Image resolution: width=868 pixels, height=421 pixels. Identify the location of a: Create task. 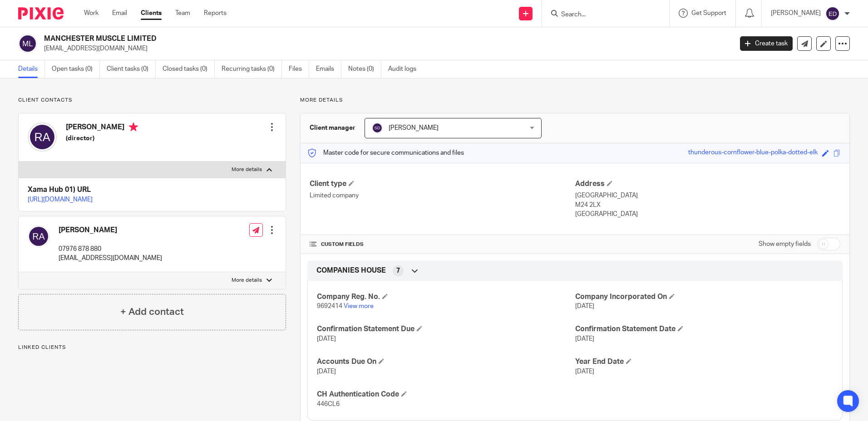
(766, 43).